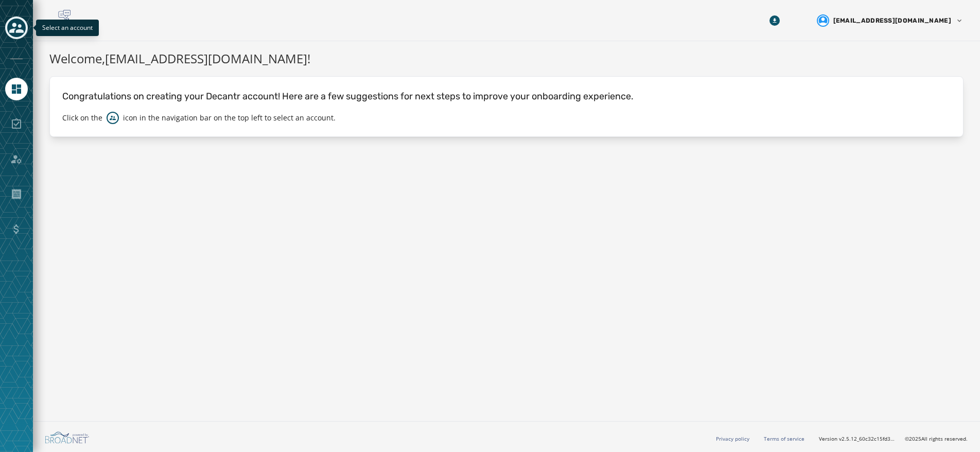 The height and width of the screenshot is (452, 980). Describe the element at coordinates (867, 438) in the screenshot. I see `span: v2.5.12_60c32c15fd37978ea97d18c88c1d5e69e1bdb78b` at that location.